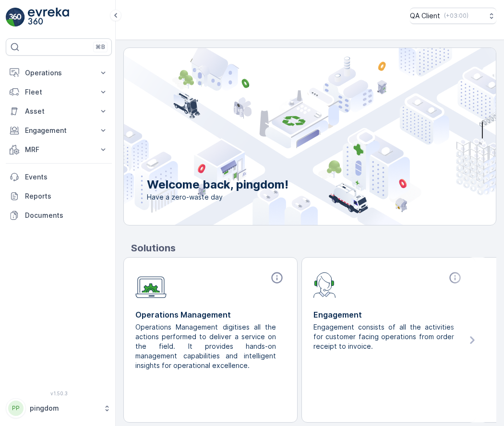 This screenshot has height=426, width=504. Describe the element at coordinates (384, 336) in the screenshot. I see `p: Engagement consists of all the activities for customer facing operations from order receipt to in...` at that location.